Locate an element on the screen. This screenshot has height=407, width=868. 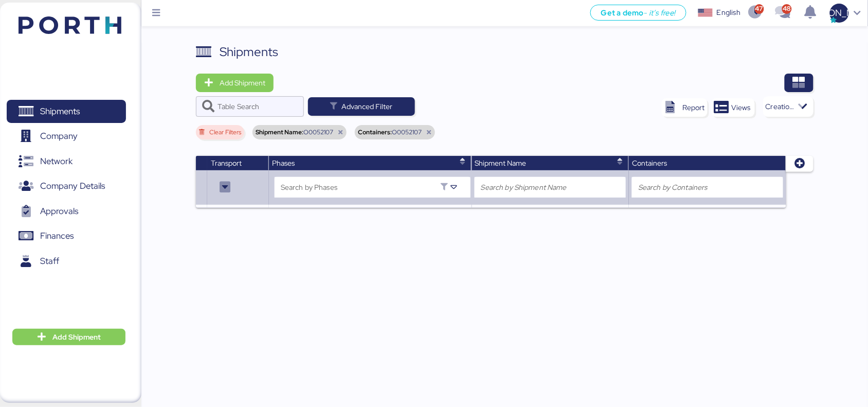
a: Staff is located at coordinates (67, 261).